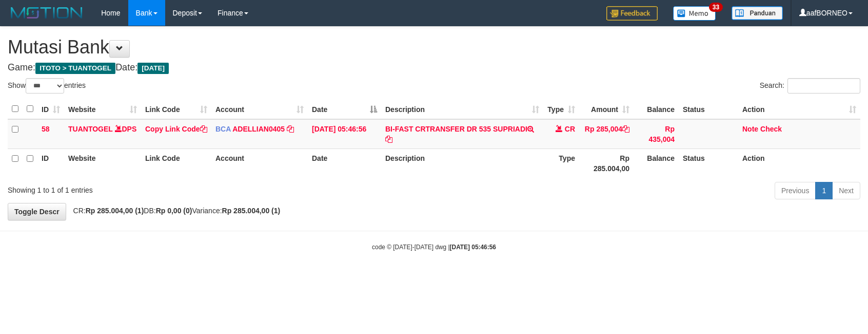  What do you see at coordinates (45, 129) in the screenshot?
I see `span: 58` at bounding box center [45, 129].